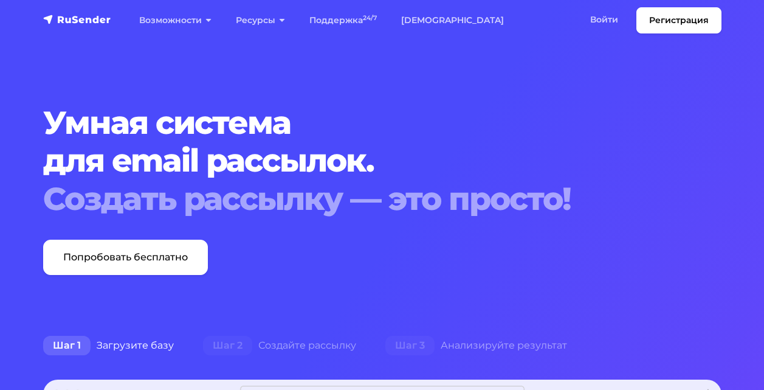 This screenshot has width=764, height=390. What do you see at coordinates (382, 160) in the screenshot?
I see `h1: Умная система для email рассылок.` at bounding box center [382, 160].